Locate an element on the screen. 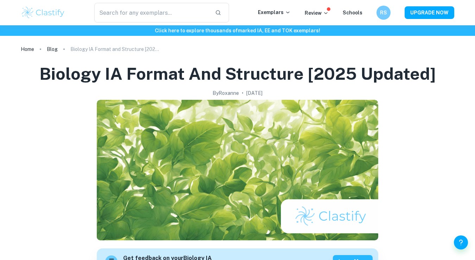  h6: Click here to explore thousands of marked IA, EE and TOK exemplars ! is located at coordinates (237, 31).